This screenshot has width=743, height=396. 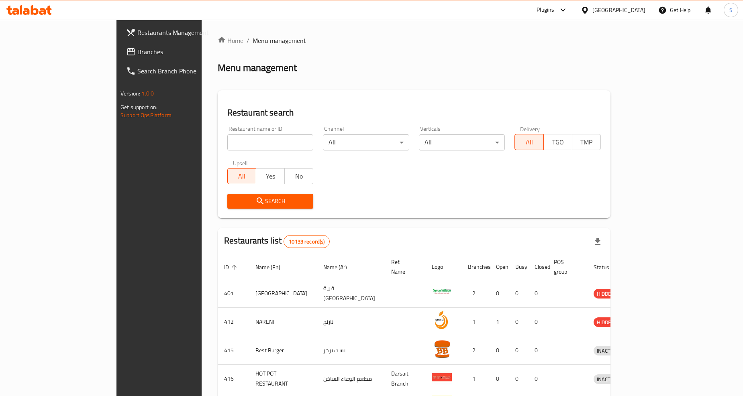 I want to click on label: Upsell, so click(x=240, y=163).